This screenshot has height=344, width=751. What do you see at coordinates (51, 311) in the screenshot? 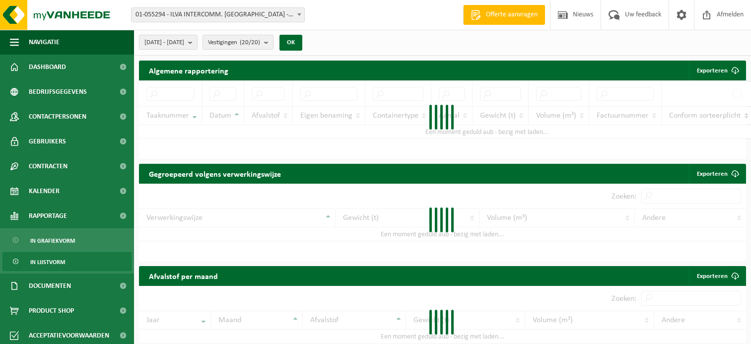
I see `span: Product Shop` at bounding box center [51, 311].